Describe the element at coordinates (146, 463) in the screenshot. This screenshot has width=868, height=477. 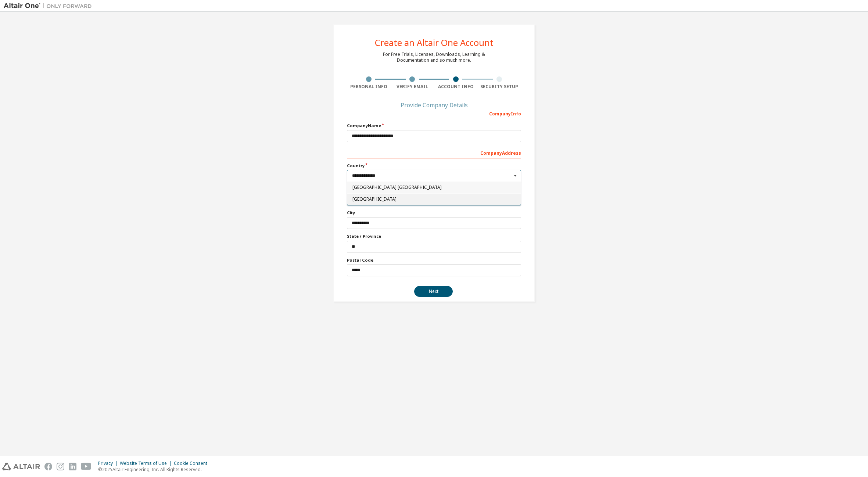
I see `div: Website Terms of Use` at that location.